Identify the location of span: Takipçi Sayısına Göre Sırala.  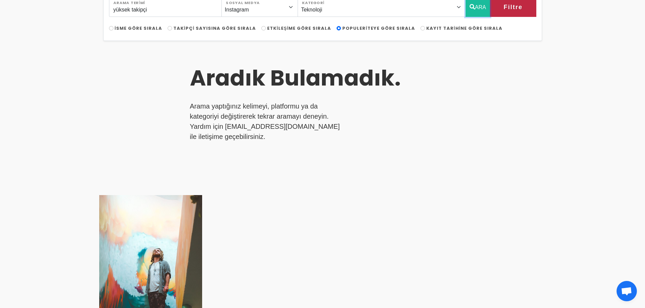
(215, 28).